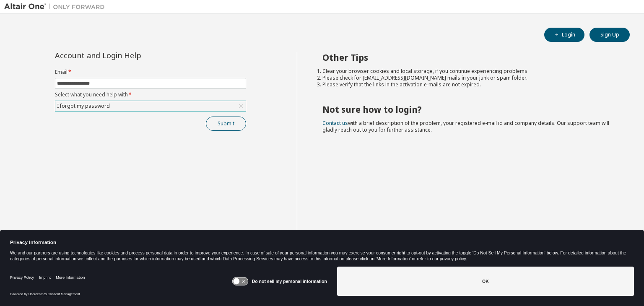 The image size is (644, 306). What do you see at coordinates (150, 72) in the screenshot?
I see `label: Email` at bounding box center [150, 72].